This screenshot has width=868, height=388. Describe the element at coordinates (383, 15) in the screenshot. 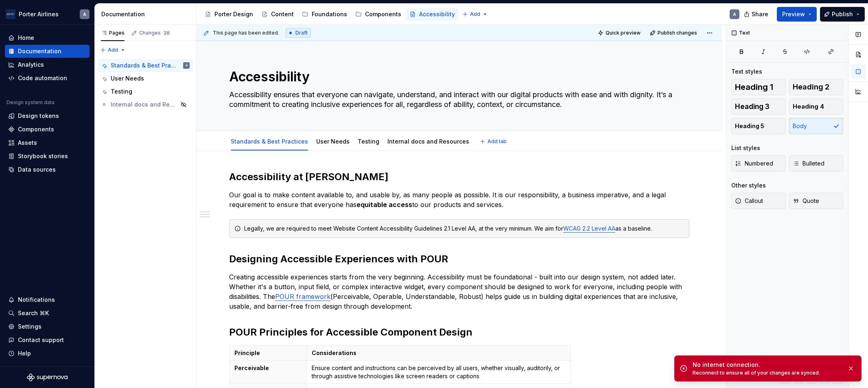

I see `div: Components` at that location.